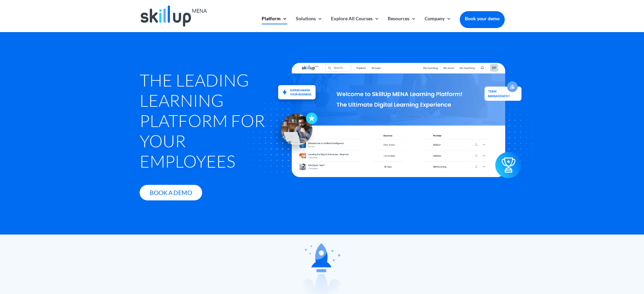 Image resolution: width=644 pixels, height=294 pixels. What do you see at coordinates (355, 24) in the screenshot?
I see `a: Explore All Courses` at bounding box center [355, 24].